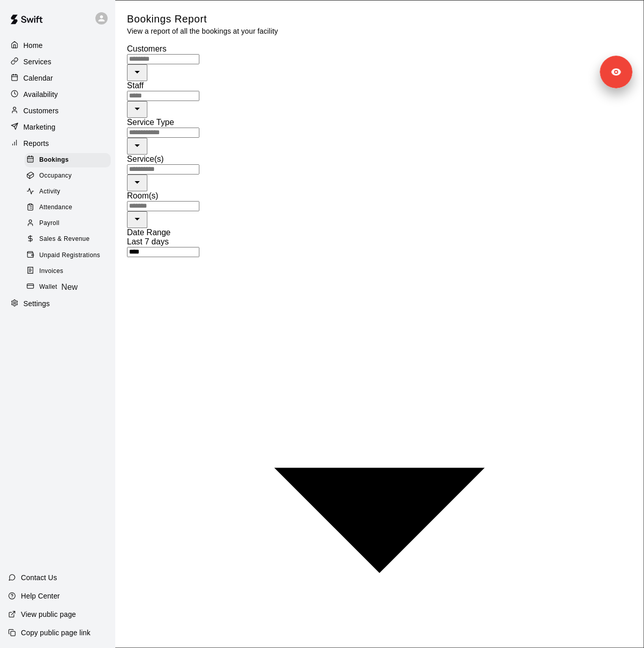 The width and height of the screenshot is (644, 648). I want to click on p: Copy public page link, so click(56, 633).